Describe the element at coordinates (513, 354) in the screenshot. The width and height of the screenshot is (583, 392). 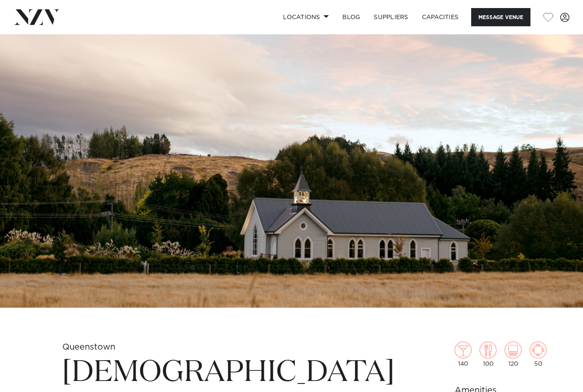
I see `div: 120` at that location.